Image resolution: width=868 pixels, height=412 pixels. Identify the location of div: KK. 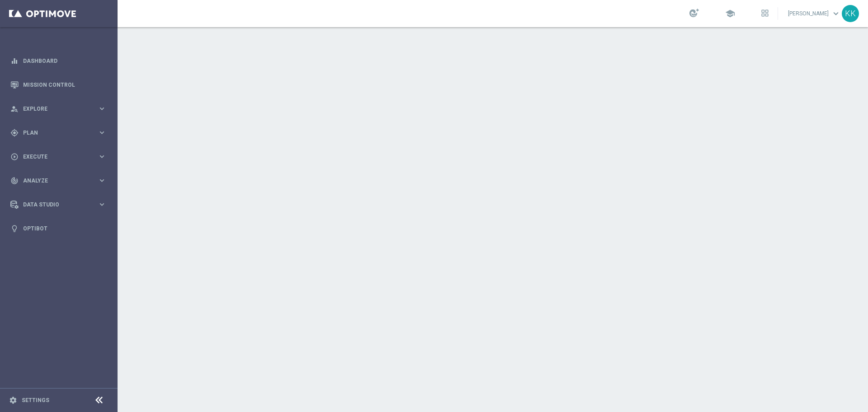
(850, 14).